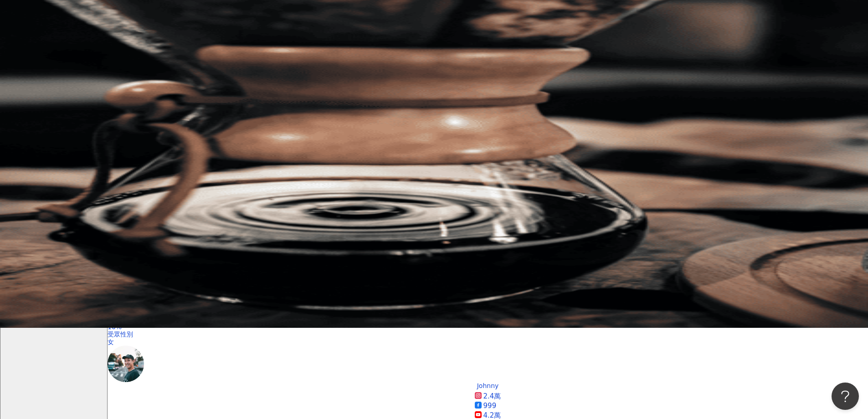  Describe the element at coordinates (488, 364) in the screenshot. I see `a: KOL Avatar` at that location.